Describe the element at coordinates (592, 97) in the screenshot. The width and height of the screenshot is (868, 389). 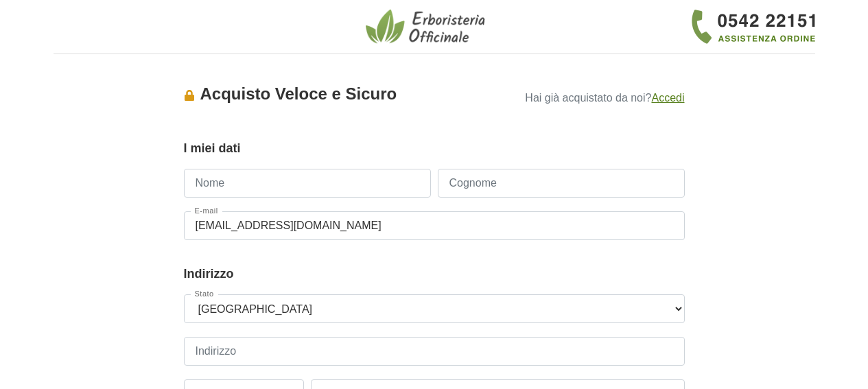
I see `p: Hai già acquistato da noi?` at that location.